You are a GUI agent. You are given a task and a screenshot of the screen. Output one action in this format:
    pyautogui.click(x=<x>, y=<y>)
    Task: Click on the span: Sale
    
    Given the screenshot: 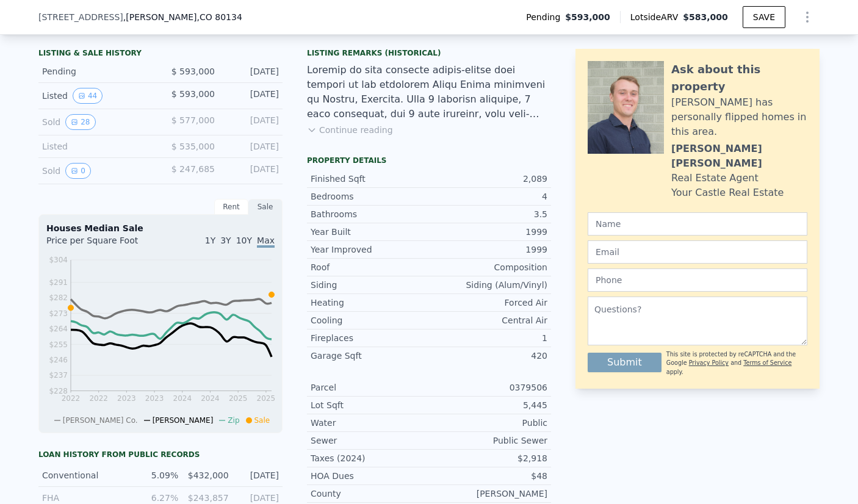 What is the action you would take?
    pyautogui.click(x=263, y=421)
    